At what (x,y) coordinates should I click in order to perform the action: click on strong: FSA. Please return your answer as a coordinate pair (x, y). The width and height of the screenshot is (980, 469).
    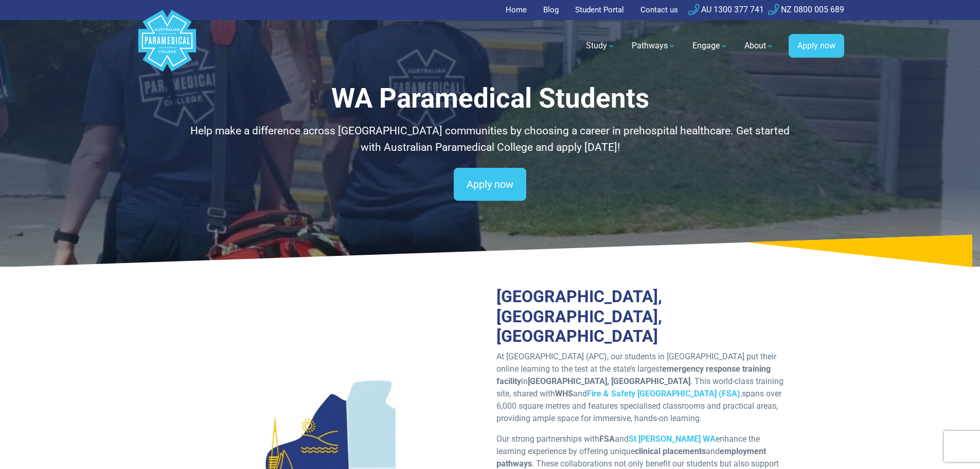
    Looking at the image, I should click on (607, 438).